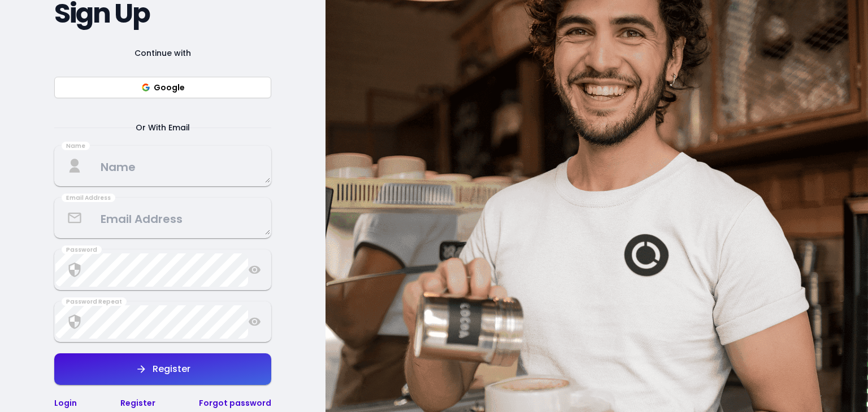 The height and width of the screenshot is (412, 868). What do you see at coordinates (82, 250) in the screenshot?
I see `div: Password` at bounding box center [82, 250].